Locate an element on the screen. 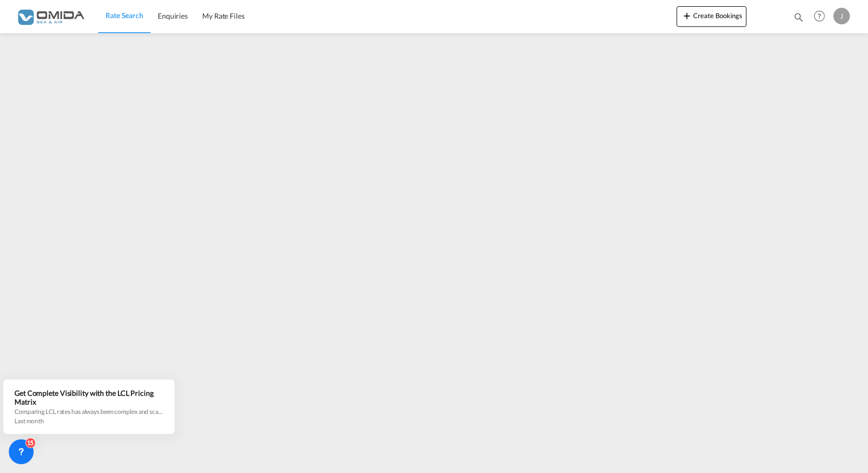  div: icon-magnify is located at coordinates (799, 19).